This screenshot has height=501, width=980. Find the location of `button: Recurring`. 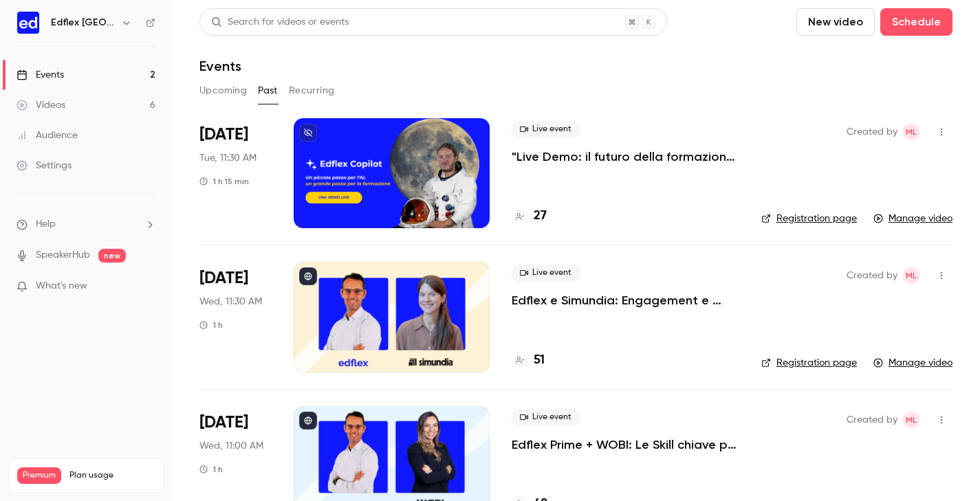

button: Recurring is located at coordinates (312, 91).